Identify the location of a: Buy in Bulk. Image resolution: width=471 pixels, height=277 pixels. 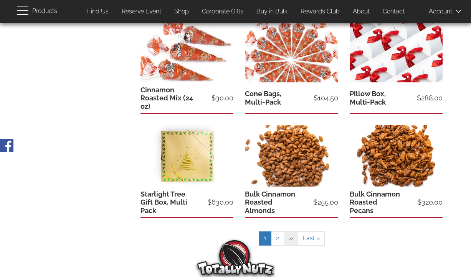
(272, 12).